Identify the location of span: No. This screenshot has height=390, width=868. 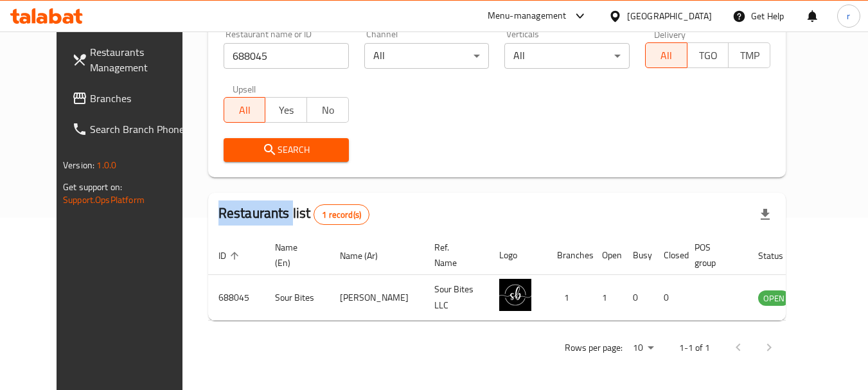
(327, 110).